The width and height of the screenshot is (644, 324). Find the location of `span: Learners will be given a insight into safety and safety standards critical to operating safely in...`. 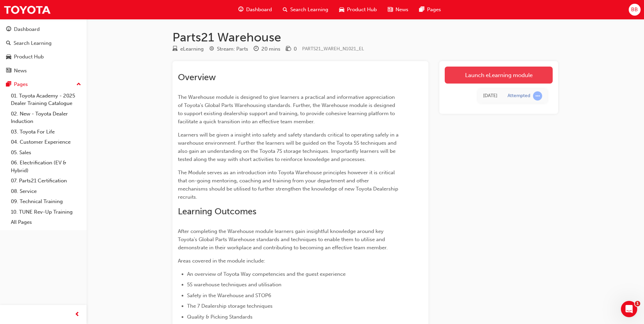

span: Learners will be given a insight into safety and safety standards critical to operating safely in... is located at coordinates (289, 147).